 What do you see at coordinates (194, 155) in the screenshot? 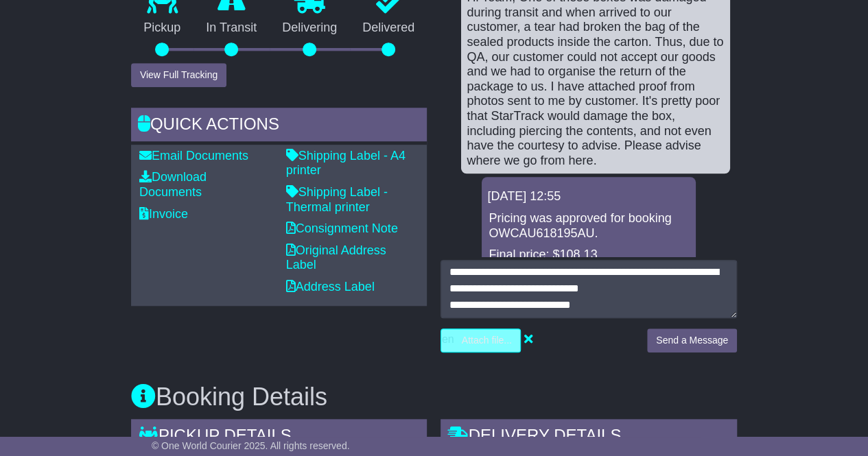
I see `a: Email Documents` at bounding box center [194, 155].